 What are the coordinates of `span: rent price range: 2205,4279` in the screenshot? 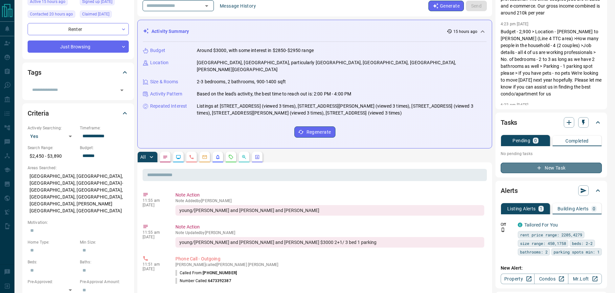 It's located at (551, 234).